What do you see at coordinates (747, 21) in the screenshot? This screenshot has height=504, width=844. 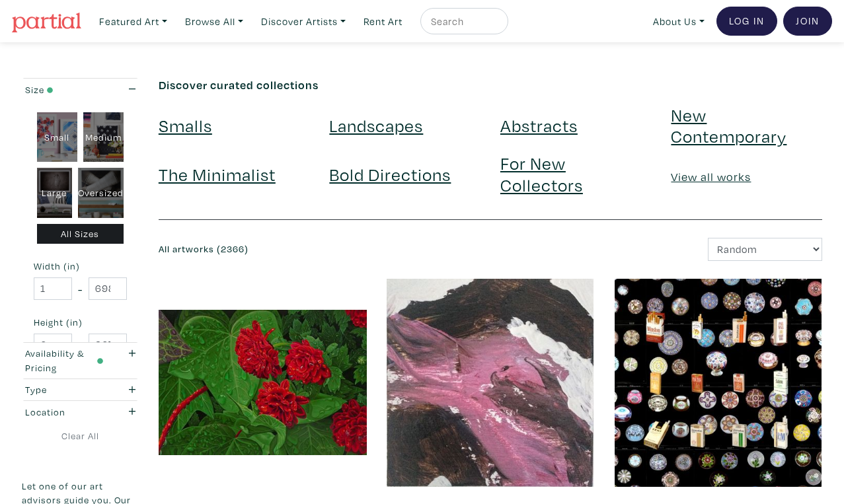 I see `a: Log In` at bounding box center [747, 21].